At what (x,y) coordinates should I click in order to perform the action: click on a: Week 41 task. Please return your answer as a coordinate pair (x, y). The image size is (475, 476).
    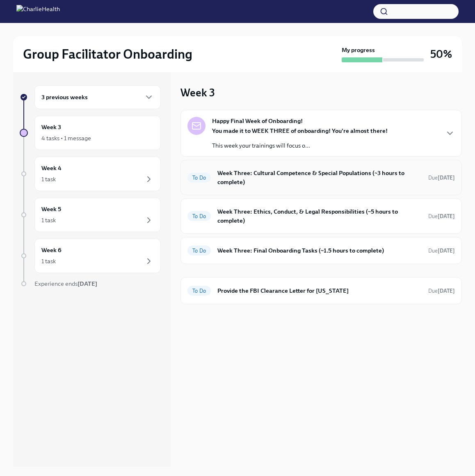
    Looking at the image, I should click on (90, 174).